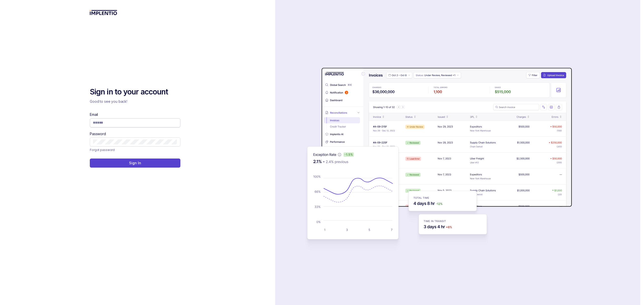 The width and height of the screenshot is (644, 305). What do you see at coordinates (135, 92) in the screenshot?
I see `h2: Sign in to your account` at bounding box center [135, 92].